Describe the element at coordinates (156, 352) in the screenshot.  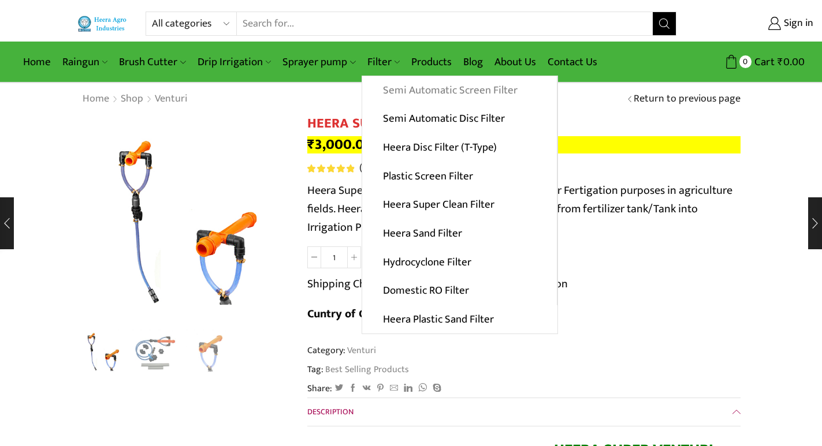
I see `li: 2 / 3` at that location.